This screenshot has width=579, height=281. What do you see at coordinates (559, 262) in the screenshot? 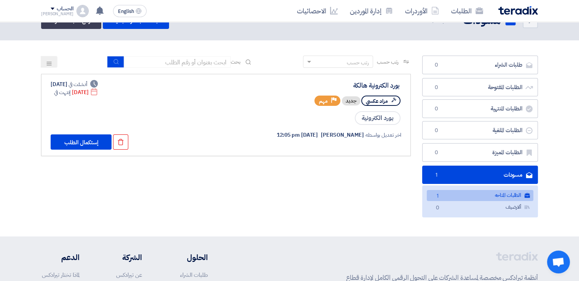
I see `a: Open chat` at bounding box center [559, 262].